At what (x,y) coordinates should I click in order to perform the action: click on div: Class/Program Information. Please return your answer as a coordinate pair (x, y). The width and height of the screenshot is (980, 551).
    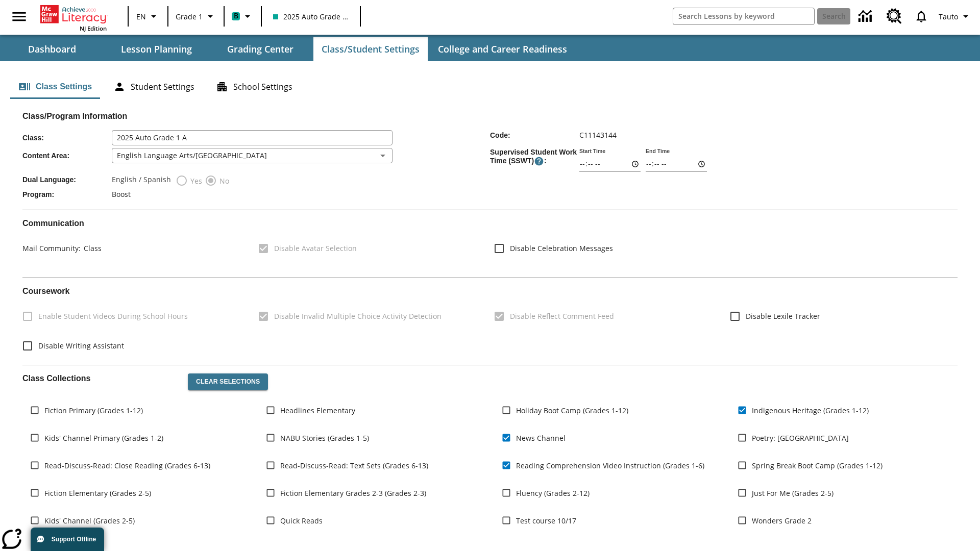
    Looking at the image, I should click on (490, 161).